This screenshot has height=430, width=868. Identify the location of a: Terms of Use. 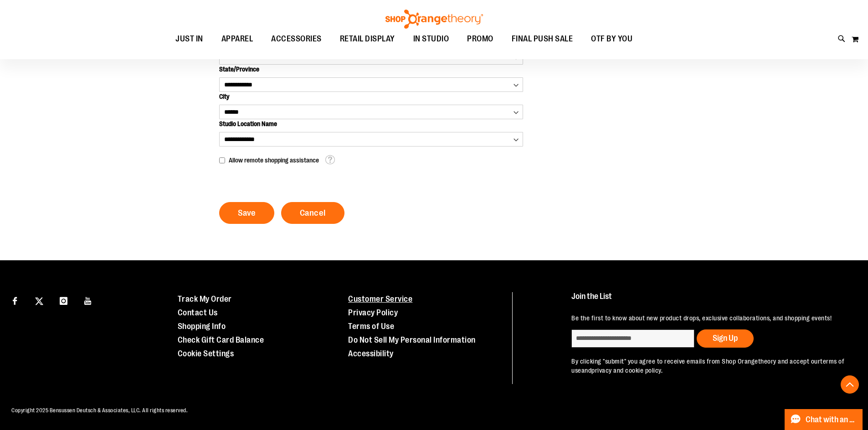
(371, 327).